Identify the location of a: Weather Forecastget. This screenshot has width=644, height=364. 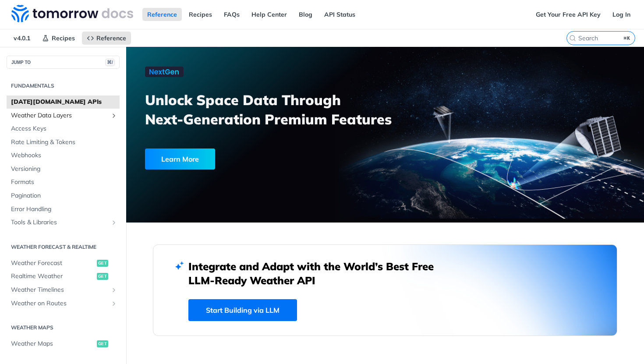
(63, 263).